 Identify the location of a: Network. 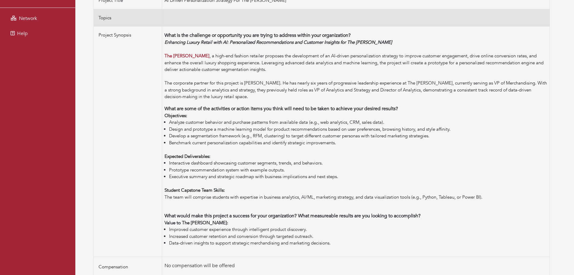
(38, 18).